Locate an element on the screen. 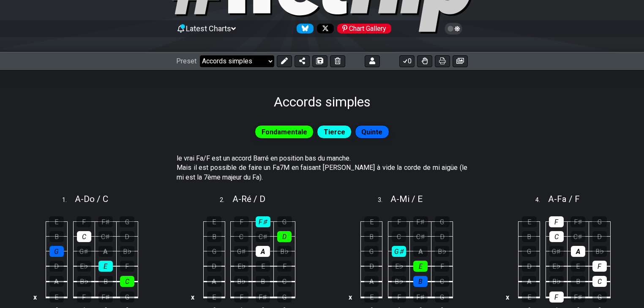 The image size is (644, 308). span: 1 . is located at coordinates (69, 200).